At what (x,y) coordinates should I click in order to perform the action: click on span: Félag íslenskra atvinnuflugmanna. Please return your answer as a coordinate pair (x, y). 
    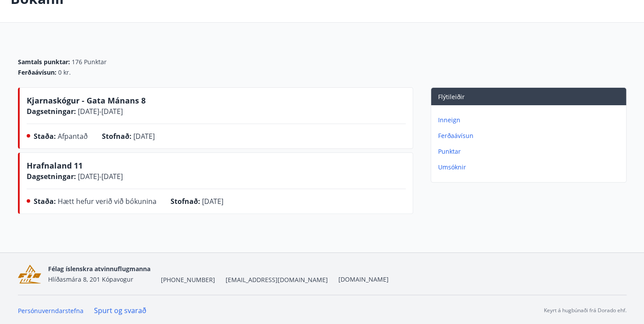
    Looking at the image, I should click on (99, 269).